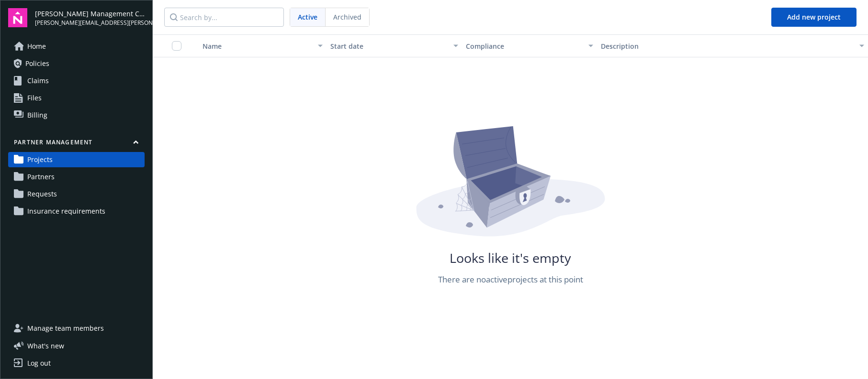 This screenshot has height=379, width=868. I want to click on button: Compliance, so click(530, 46).